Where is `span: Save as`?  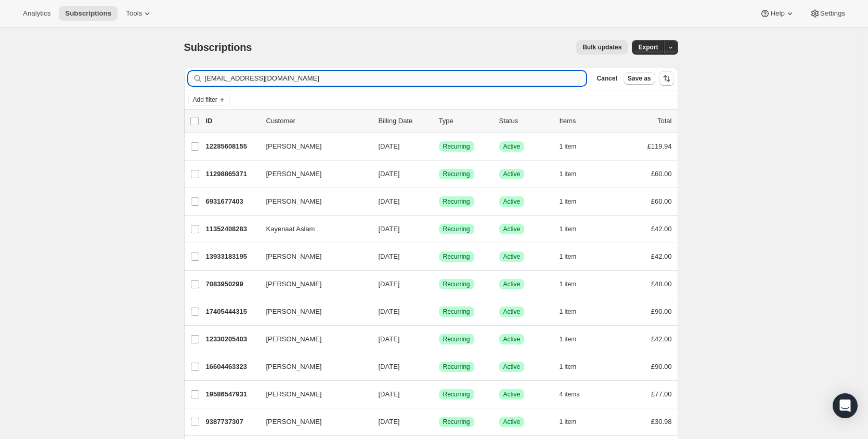
span: Save as is located at coordinates (639, 79).